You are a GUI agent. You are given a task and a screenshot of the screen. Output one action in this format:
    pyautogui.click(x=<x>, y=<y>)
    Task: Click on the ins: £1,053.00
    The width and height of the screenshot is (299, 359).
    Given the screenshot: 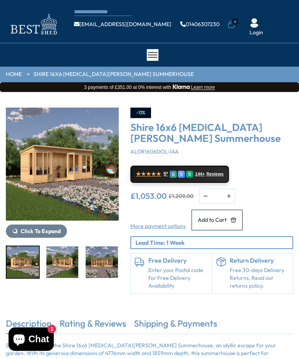 What is the action you would take?
    pyautogui.click(x=148, y=196)
    